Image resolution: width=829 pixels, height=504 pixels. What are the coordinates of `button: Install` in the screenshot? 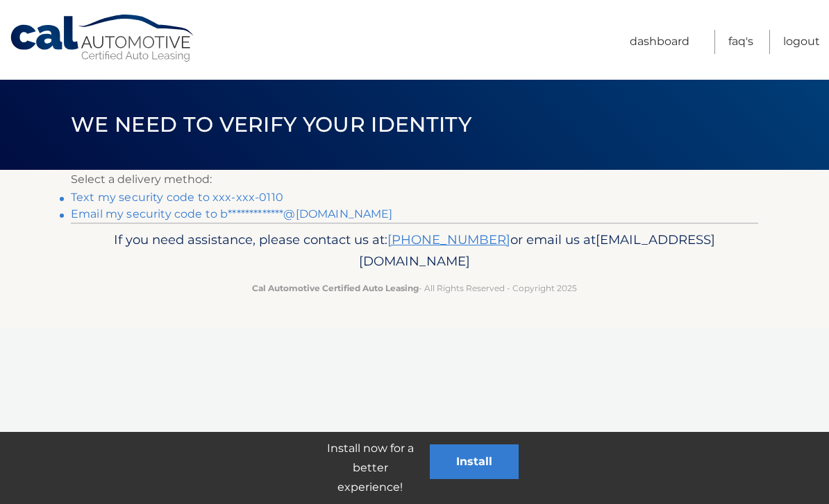 It's located at (474, 462).